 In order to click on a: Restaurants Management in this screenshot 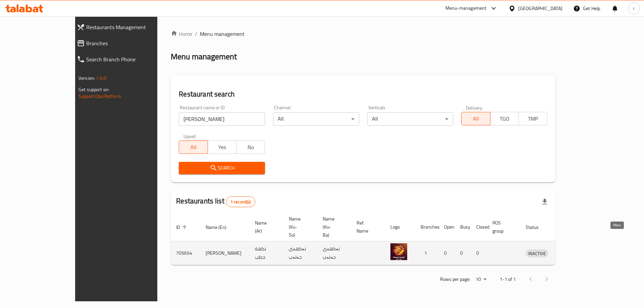, I will do `click(127, 27)`.